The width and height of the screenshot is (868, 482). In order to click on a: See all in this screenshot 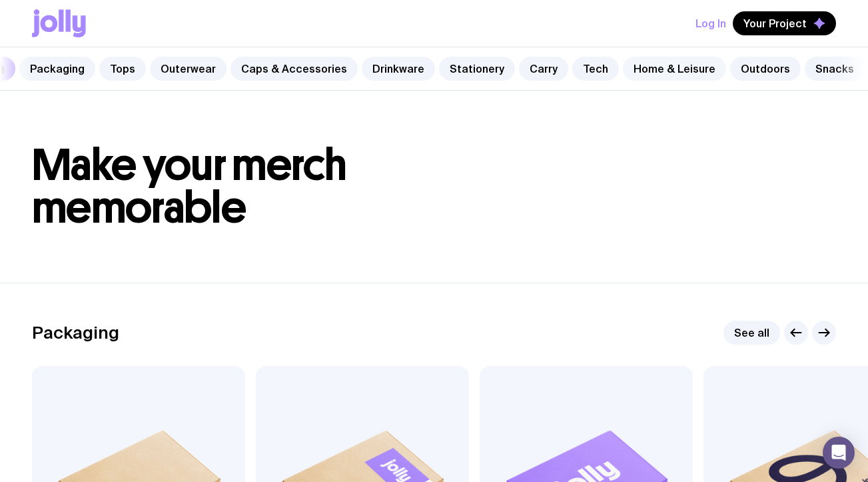, I will do `click(751, 333)`.